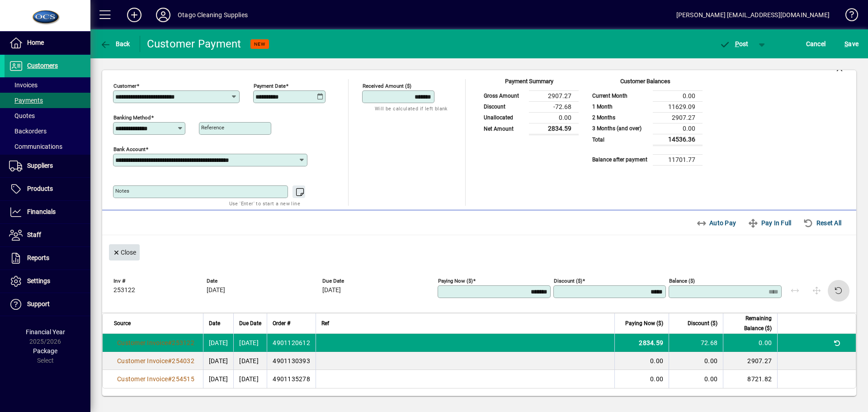 This screenshot has width=868, height=412. Describe the element at coordinates (156, 361) in the screenshot. I see `a: Customer Invoice#254032` at that location.